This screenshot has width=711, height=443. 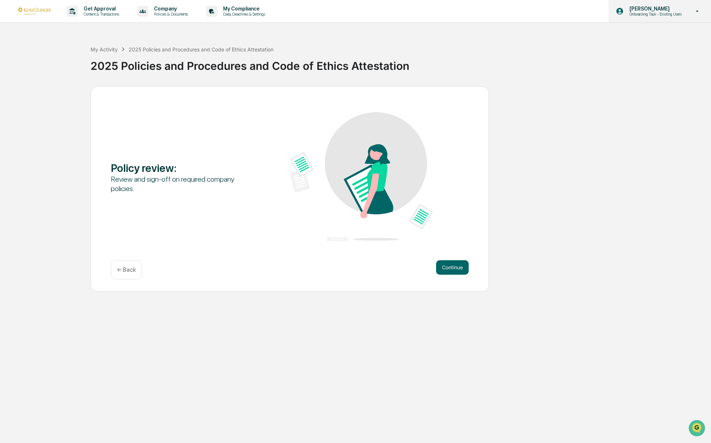 What do you see at coordinates (243, 14) in the screenshot?
I see `p: Data, Deadlines & Settings` at bounding box center [243, 14].